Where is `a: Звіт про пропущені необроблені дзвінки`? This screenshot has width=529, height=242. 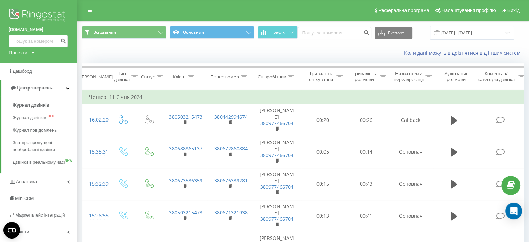 a: Звіт про пропущені необроблені дзвінки is located at coordinates (45, 146).